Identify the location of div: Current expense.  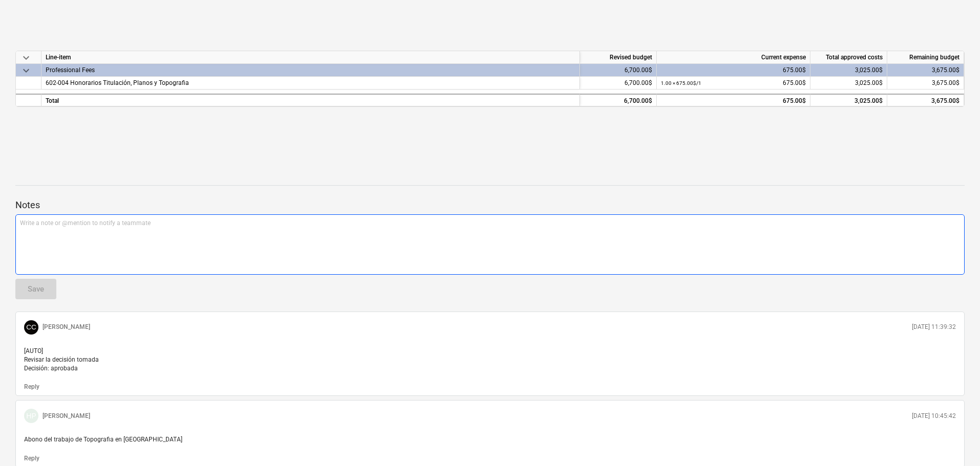
(734, 58).